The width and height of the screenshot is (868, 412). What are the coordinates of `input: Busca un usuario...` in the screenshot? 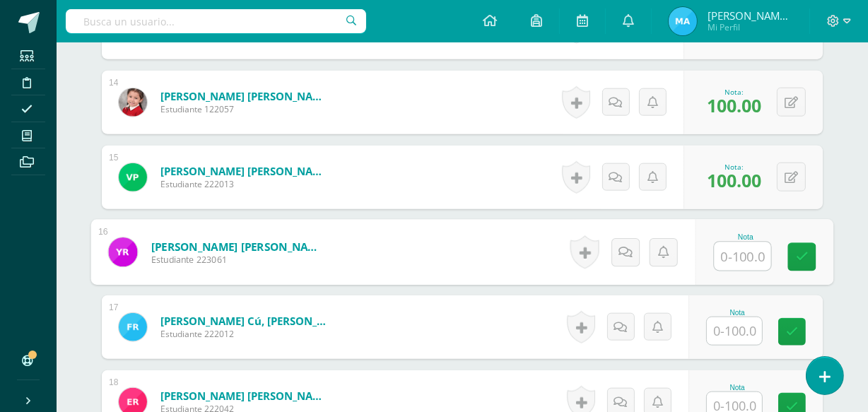 It's located at (216, 21).